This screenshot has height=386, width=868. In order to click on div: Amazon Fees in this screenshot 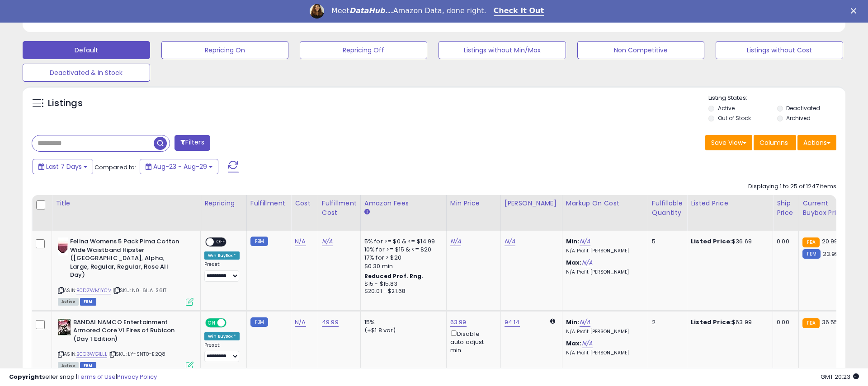, I will do `click(403, 203)`.